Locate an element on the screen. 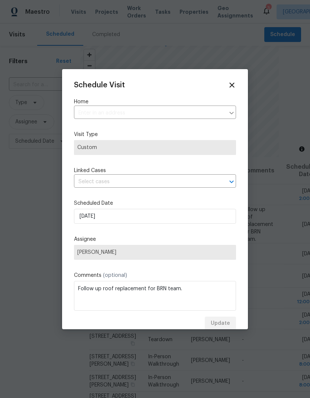 This screenshot has width=310, height=398. textarea: Follow up roof replacement for BRN team. is located at coordinates (155, 296).